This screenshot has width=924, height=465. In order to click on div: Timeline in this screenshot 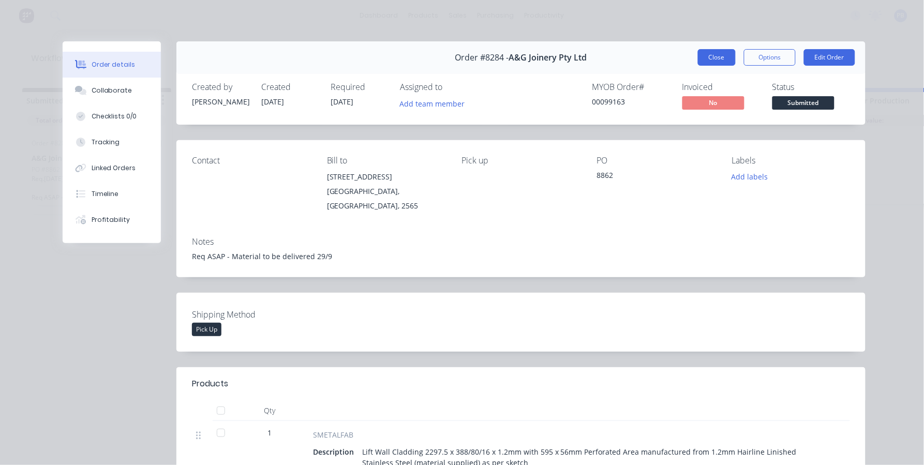, I will do `click(105, 194)`.